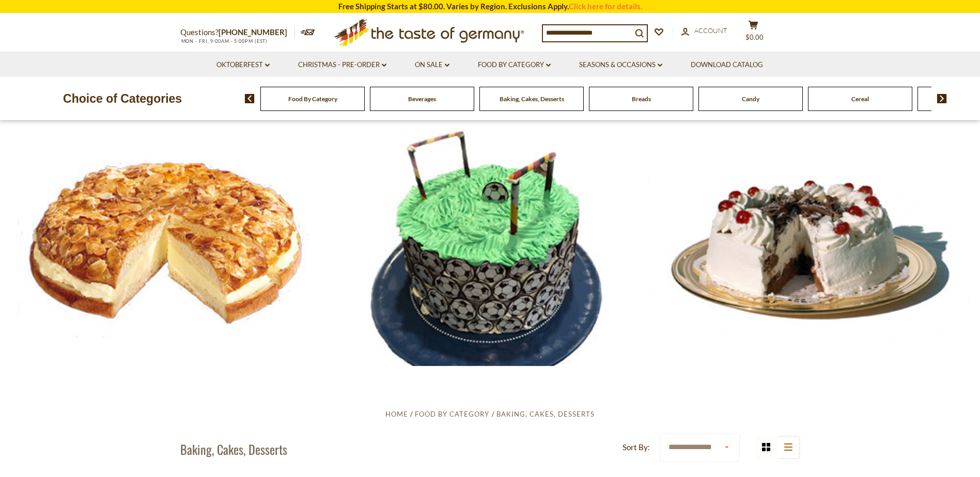 The height and width of the screenshot is (477, 980). Describe the element at coordinates (704, 31) in the screenshot. I see `a: Account` at that location.